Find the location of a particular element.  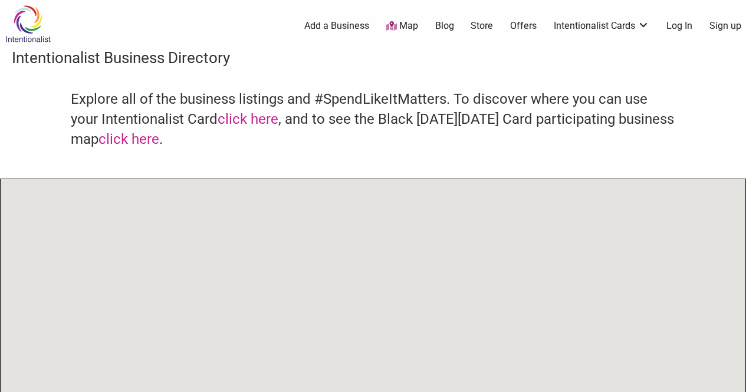

h4: Explore all of the business listings and #SpendLikeItMatters. To discover where you can use your ... is located at coordinates (373, 119).